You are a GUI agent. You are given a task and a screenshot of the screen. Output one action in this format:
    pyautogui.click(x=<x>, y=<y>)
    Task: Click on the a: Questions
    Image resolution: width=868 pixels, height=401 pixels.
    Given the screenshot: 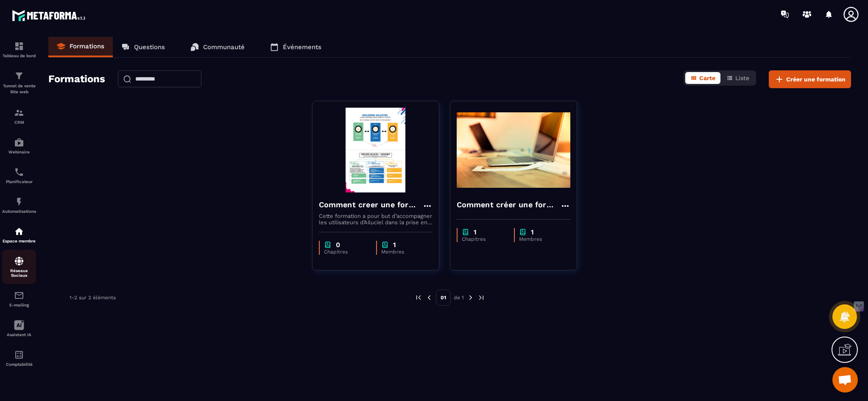 What is the action you would take?
    pyautogui.click(x=143, y=47)
    